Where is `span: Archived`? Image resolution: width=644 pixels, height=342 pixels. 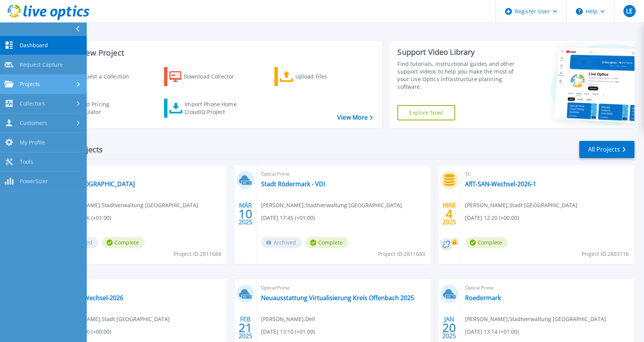
span: Archived is located at coordinates (281, 242).